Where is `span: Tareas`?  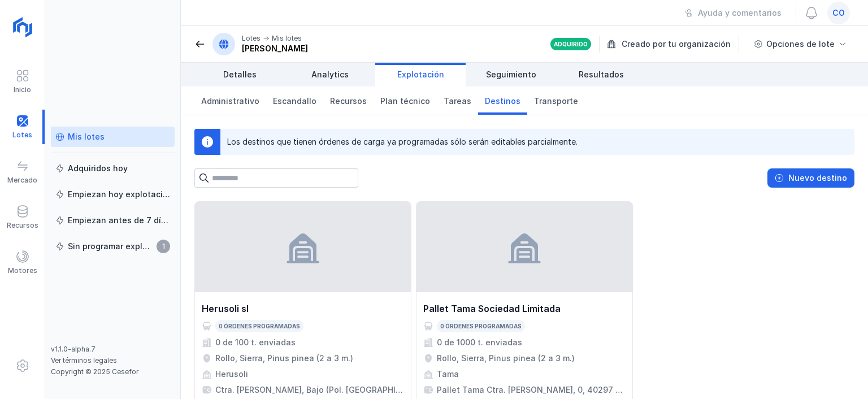
span: Tareas is located at coordinates (457, 101).